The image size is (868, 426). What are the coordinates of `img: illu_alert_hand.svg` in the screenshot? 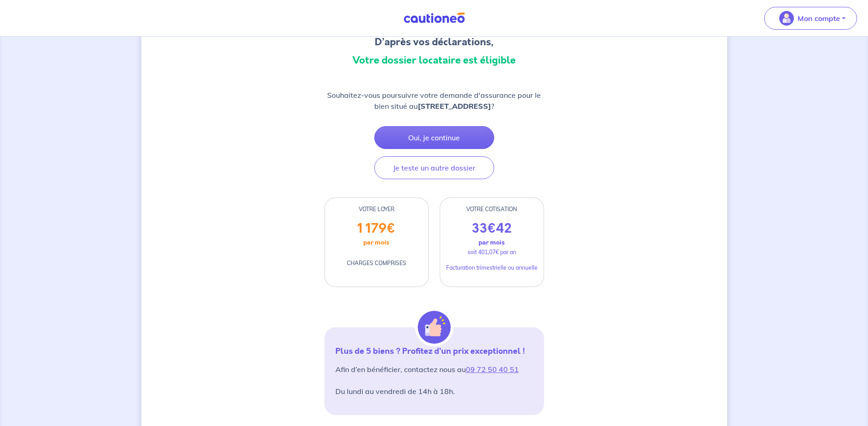 It's located at (434, 328).